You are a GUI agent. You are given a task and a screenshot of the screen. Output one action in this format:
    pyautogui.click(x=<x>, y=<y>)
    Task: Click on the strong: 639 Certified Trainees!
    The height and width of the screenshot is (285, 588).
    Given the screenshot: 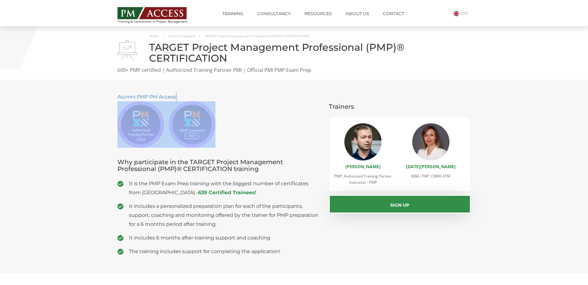 What is the action you would take?
    pyautogui.click(x=227, y=192)
    